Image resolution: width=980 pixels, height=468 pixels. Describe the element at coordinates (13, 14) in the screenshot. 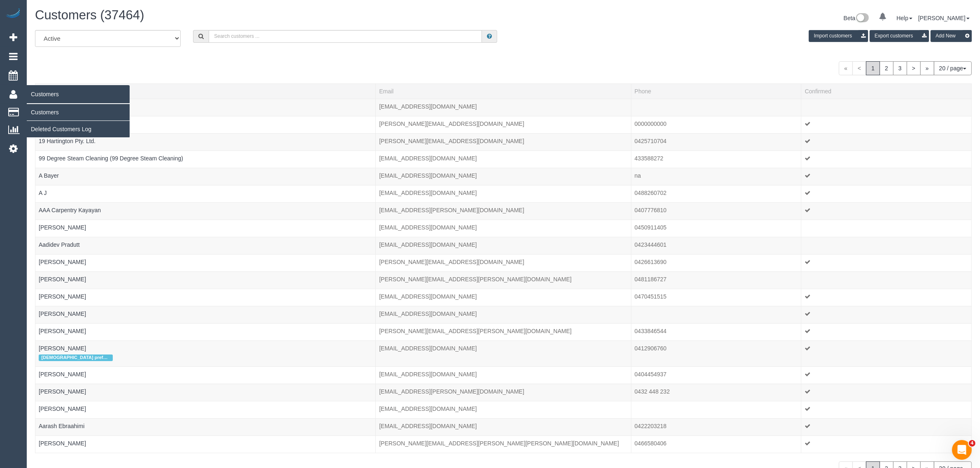

I see `a: Automaid Logo` at that location.